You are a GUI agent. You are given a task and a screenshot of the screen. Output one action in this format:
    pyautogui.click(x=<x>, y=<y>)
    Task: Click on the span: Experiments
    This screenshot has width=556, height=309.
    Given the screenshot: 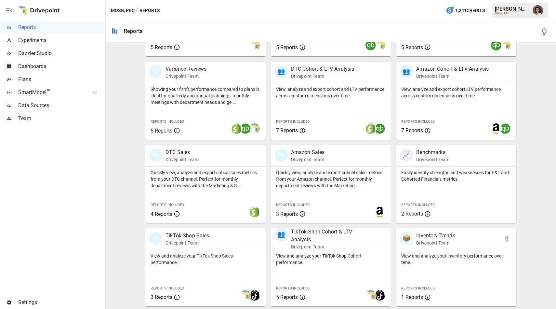 What is the action you would take?
    pyautogui.click(x=61, y=40)
    